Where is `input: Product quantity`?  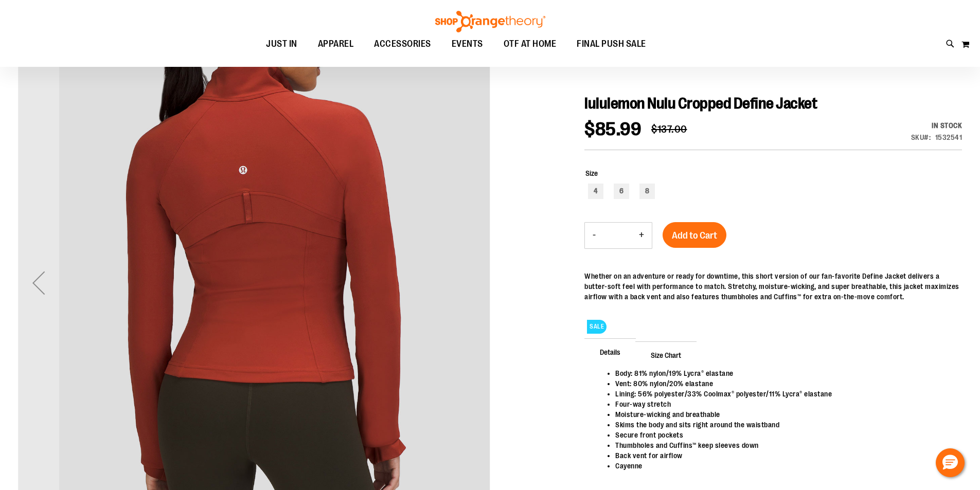 input: Product quantity is located at coordinates (617, 235).